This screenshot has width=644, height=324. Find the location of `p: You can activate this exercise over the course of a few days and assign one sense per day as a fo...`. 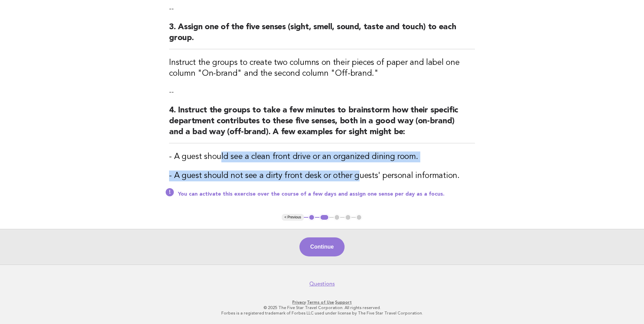

p: You can activate this exercise over the course of a few days and assign one sense per day as a fo... is located at coordinates (326, 194).